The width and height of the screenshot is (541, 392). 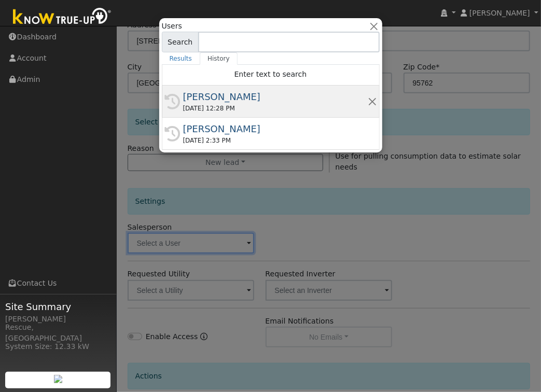 I want to click on div: System Size: 12.33 kW, so click(x=58, y=346).